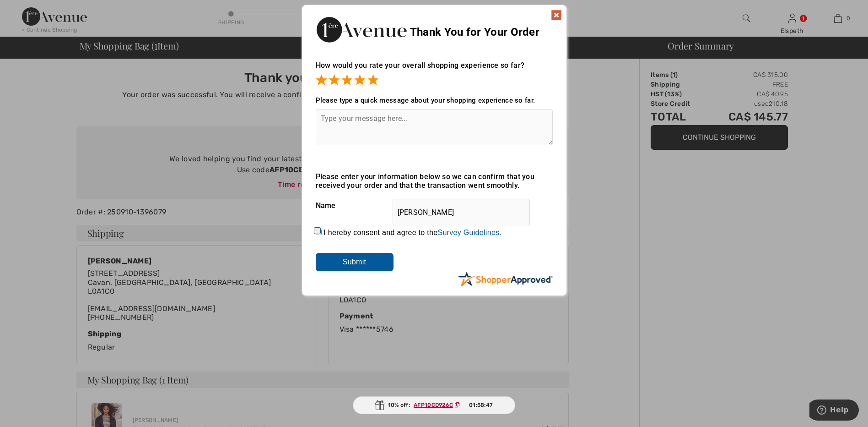  Describe the element at coordinates (475, 32) in the screenshot. I see `span: Thank You for Your Order` at that location.